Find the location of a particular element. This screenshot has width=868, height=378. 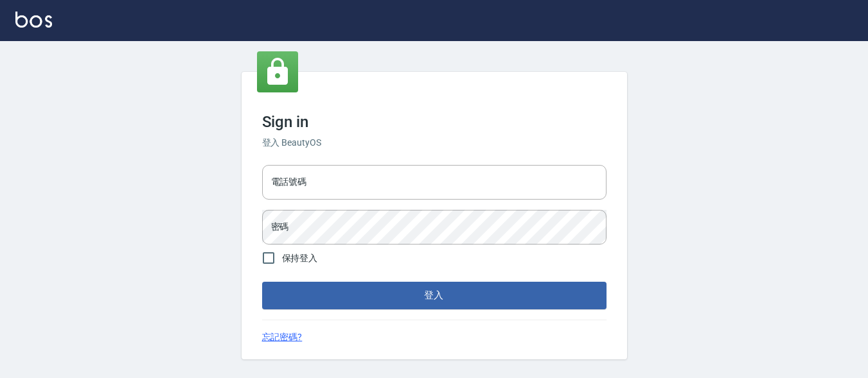

h3: Sign in is located at coordinates (434, 122).